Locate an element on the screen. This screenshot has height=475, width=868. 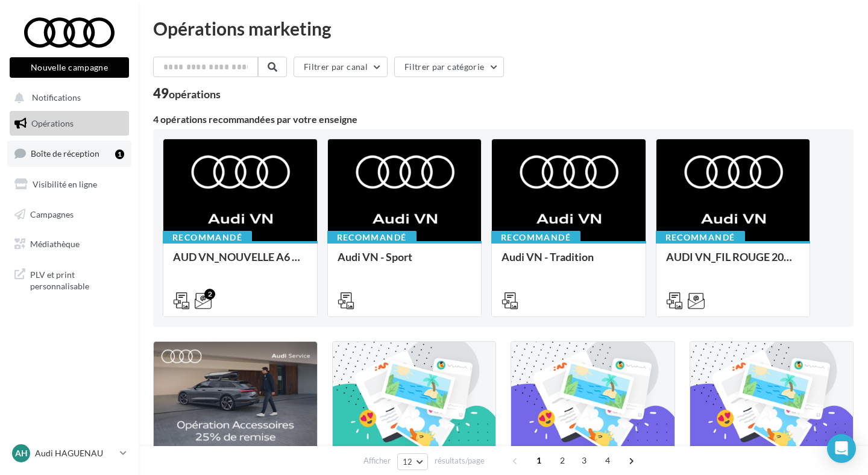
div: Open Intercom Messenger is located at coordinates (842, 449).